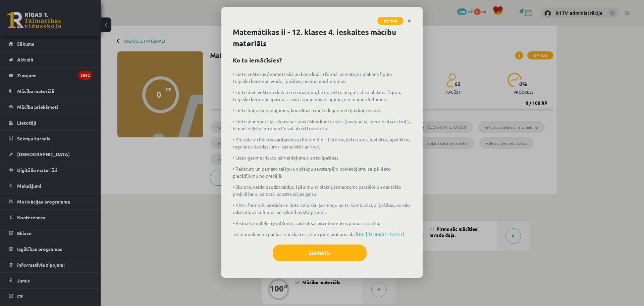 The image size is (644, 306). Describe the element at coordinates (322, 38) in the screenshot. I see `h1: Matemātikas ii - 12. klases 4. ieskaites mācību materiāls` at that location.